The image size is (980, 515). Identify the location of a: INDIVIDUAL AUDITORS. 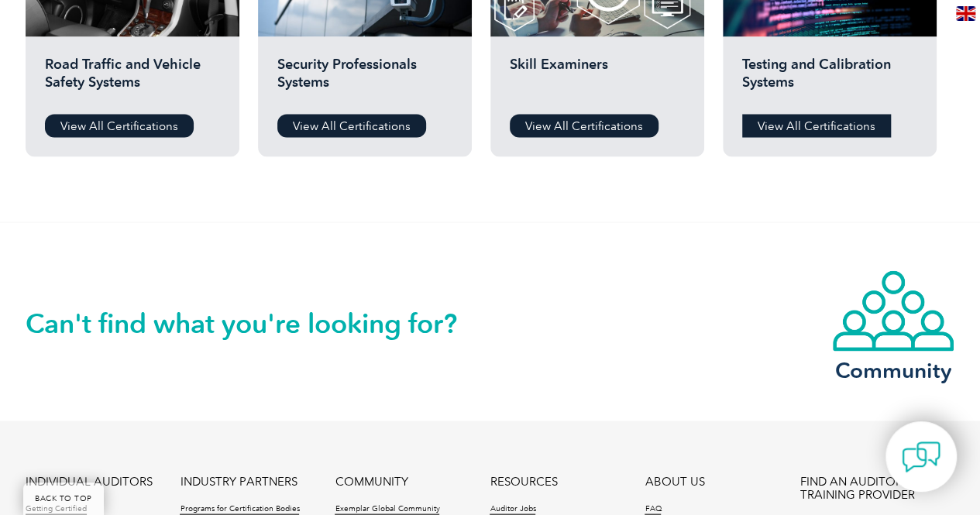
(89, 481).